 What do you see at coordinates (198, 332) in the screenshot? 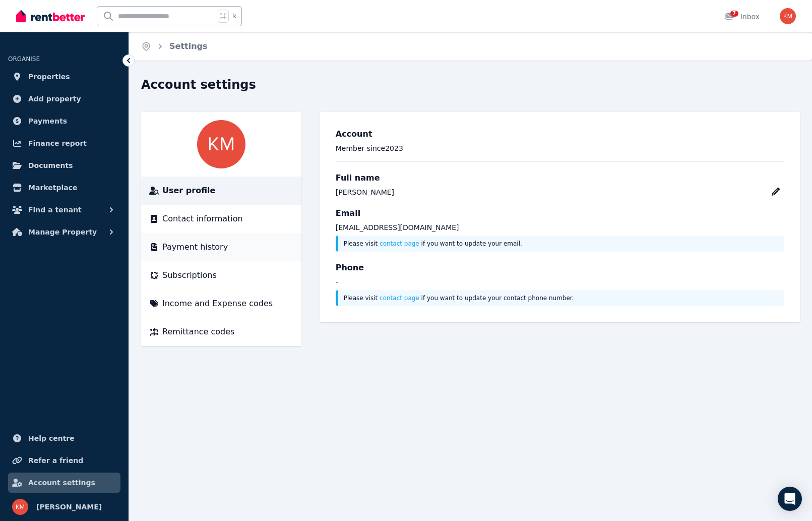
I see `span: Remittance codes` at bounding box center [198, 332].